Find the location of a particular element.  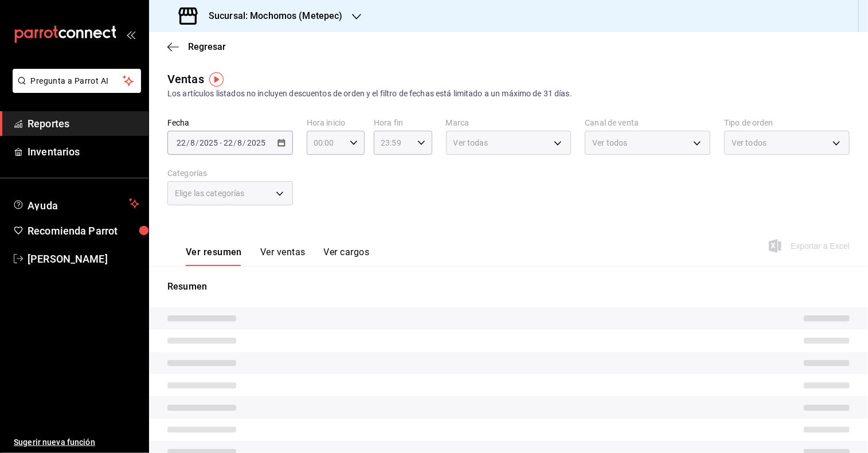

span: Reportes is located at coordinates (83, 123).